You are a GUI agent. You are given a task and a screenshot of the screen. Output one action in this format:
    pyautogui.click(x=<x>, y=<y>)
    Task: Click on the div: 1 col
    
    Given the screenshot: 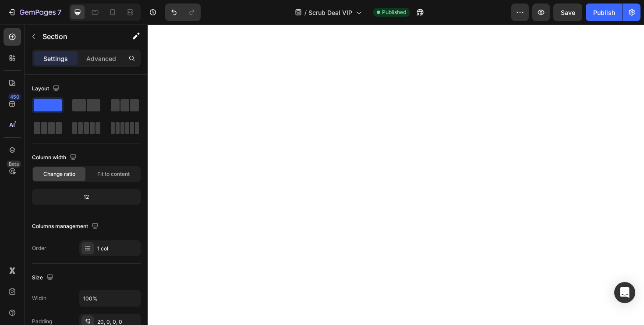 What is the action you would take?
    pyautogui.click(x=118, y=249)
    